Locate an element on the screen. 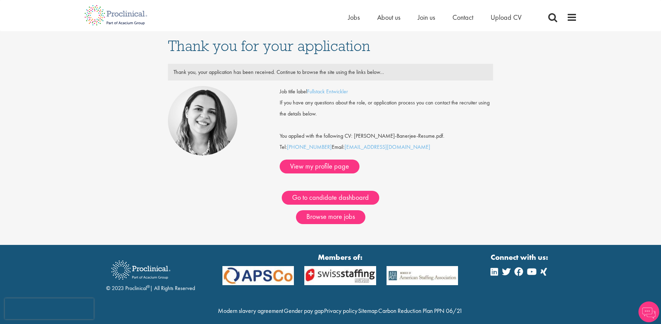  a: Go to candidate dashboard is located at coordinates (330, 198).